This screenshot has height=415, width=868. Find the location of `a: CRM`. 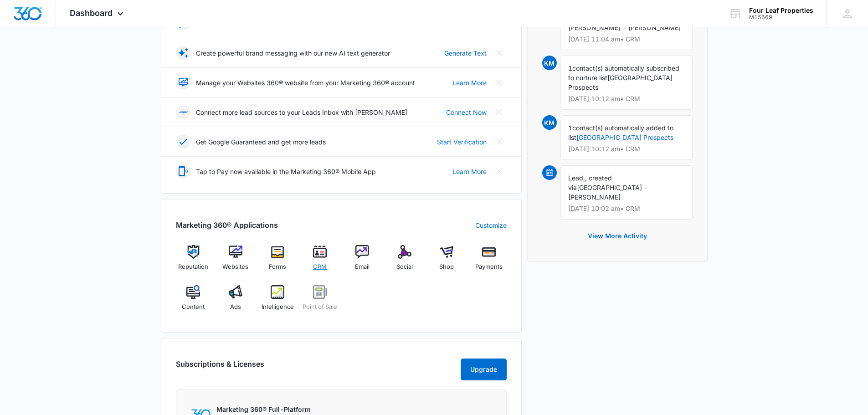

a: CRM is located at coordinates (320, 262).